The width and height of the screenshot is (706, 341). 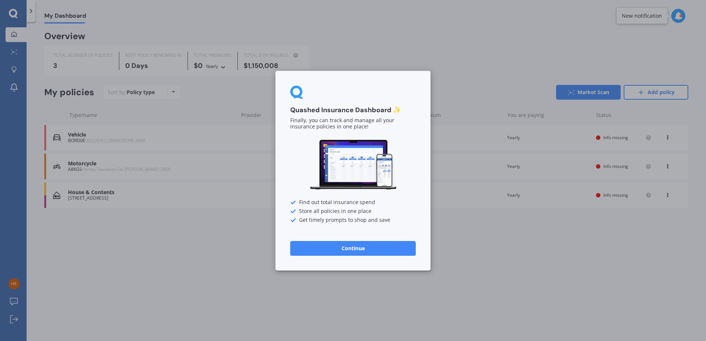 What do you see at coordinates (353, 248) in the screenshot?
I see `button: Continue` at bounding box center [353, 248].